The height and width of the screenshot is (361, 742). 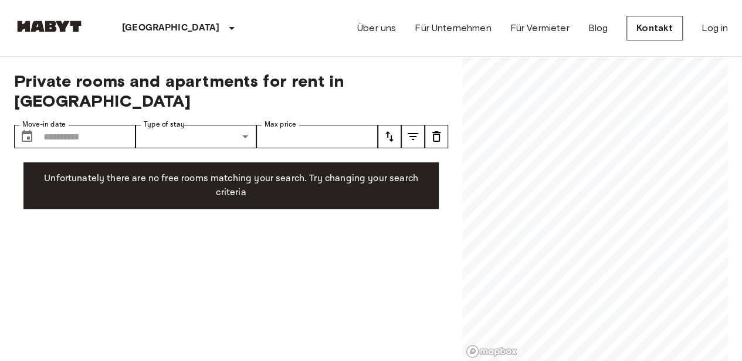 I want to click on label: Max price, so click(x=280, y=124).